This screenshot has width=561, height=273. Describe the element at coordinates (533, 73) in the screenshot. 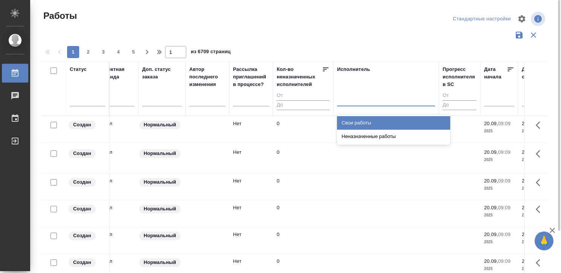

I see `div: Дата сдачи` at that location.